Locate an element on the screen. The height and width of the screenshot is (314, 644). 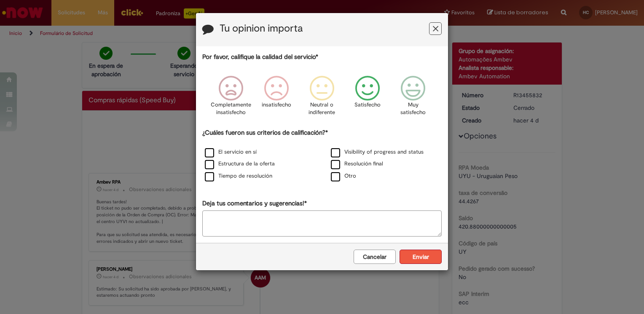
p: Neutral o indiferente is located at coordinates (322, 109).